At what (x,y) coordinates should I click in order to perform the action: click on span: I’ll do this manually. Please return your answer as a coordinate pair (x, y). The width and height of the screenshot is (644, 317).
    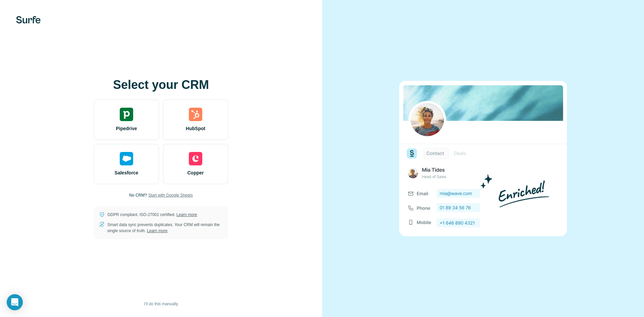
    Looking at the image, I should click on (161, 304).